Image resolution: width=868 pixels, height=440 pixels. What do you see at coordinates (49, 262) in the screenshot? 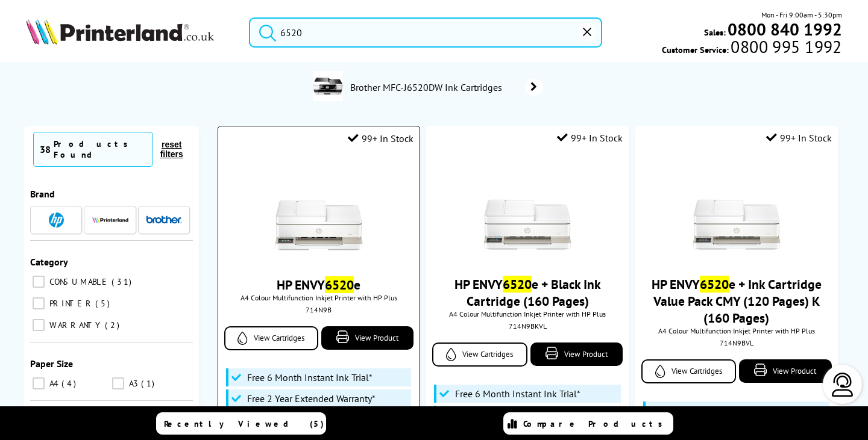
I see `span: Category` at bounding box center [49, 262].